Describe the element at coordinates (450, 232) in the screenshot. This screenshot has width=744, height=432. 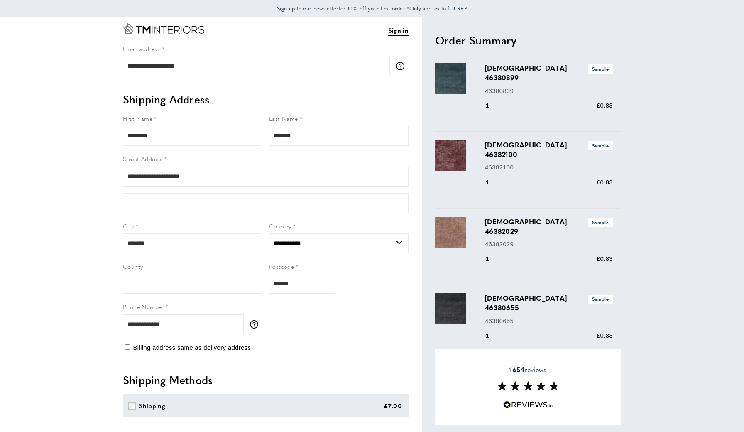
I see `img: Demoiselle 46382029` at that location.